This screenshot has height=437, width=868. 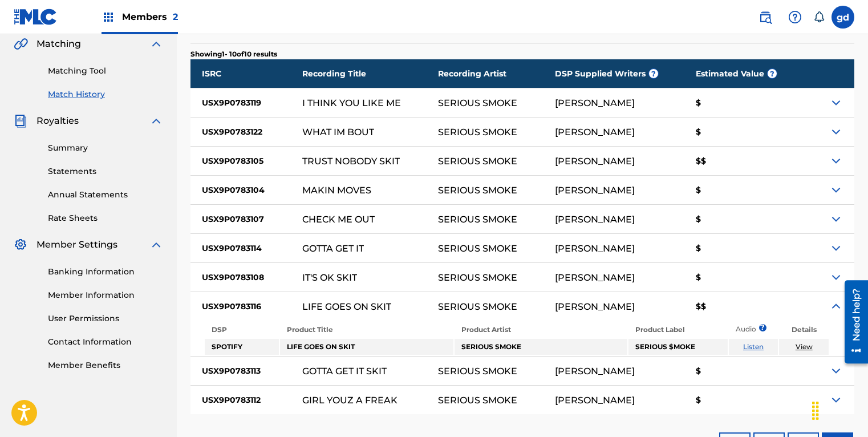 What do you see at coordinates (246, 190) in the screenshot?
I see `div: USX9P0783104` at bounding box center [246, 190].